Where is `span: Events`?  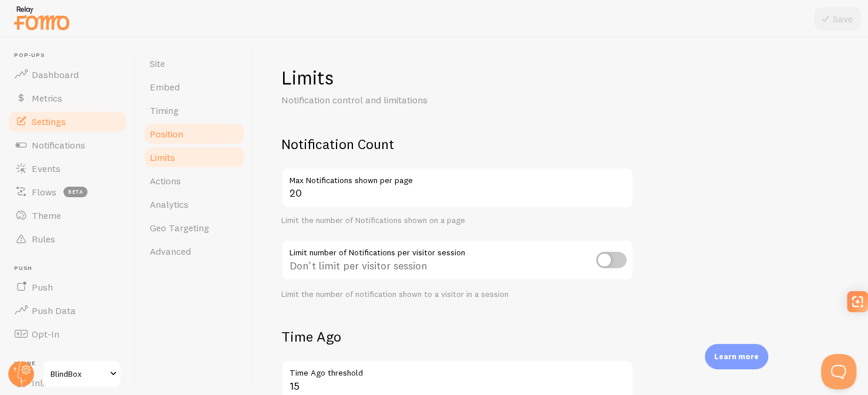
span: Events is located at coordinates (46, 169).